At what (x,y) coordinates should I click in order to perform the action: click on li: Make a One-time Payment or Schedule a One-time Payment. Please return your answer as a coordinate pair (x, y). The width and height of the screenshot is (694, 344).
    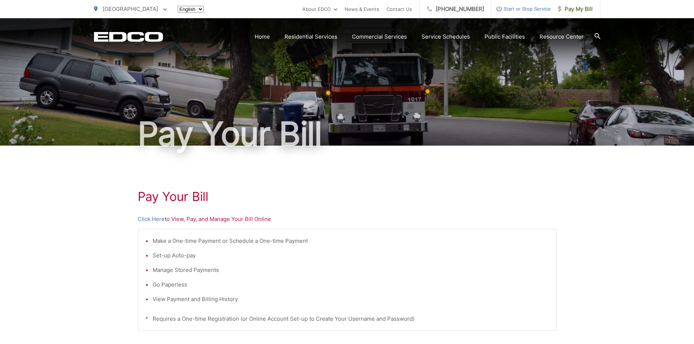
    Looking at the image, I should click on (351, 241).